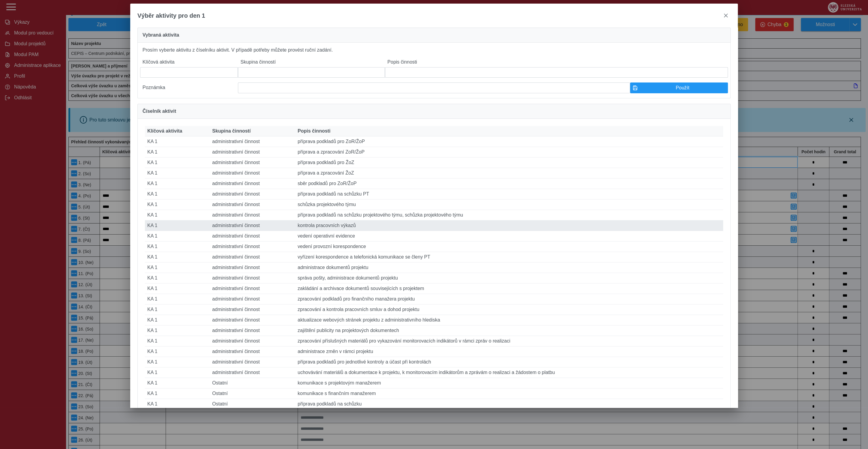 The height and width of the screenshot is (449, 868). What do you see at coordinates (509, 341) in the screenshot?
I see `td: zpracování příslušných materiálů pro vykazování monitorovacích indikátorů v rámci zpráv o realizaci` at bounding box center [509, 341].